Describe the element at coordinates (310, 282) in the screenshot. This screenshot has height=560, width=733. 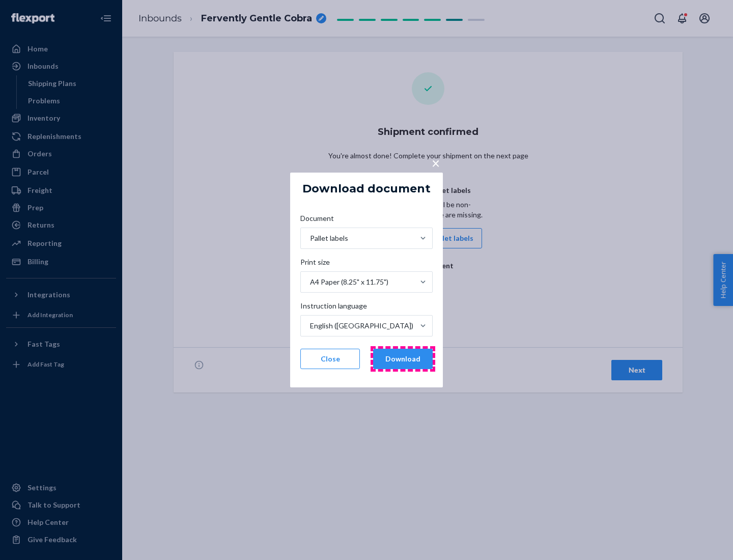
I see `input: Print sizeA4 Paper (8.25" x 11.75")` at that location.